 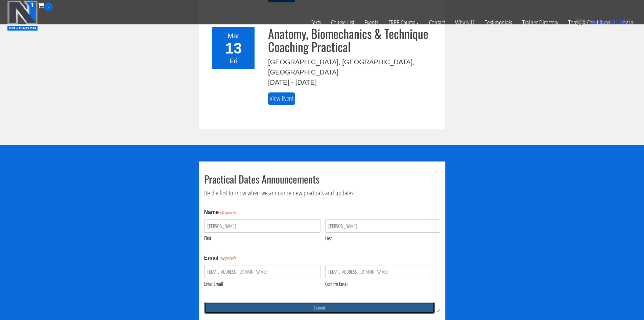 What do you see at coordinates (351, 40) in the screenshot?
I see `h3: Anatomy, Biomechanics & Technique Coaching Practical` at bounding box center [351, 40].